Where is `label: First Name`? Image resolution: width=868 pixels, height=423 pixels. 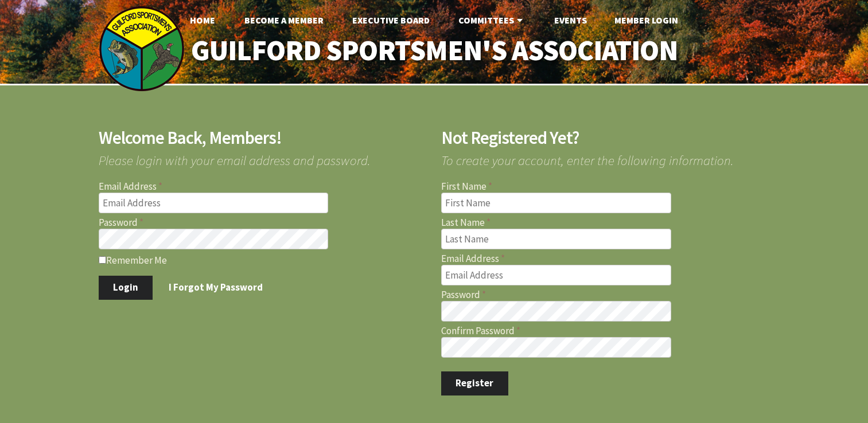 label: First Name is located at coordinates (605, 186).